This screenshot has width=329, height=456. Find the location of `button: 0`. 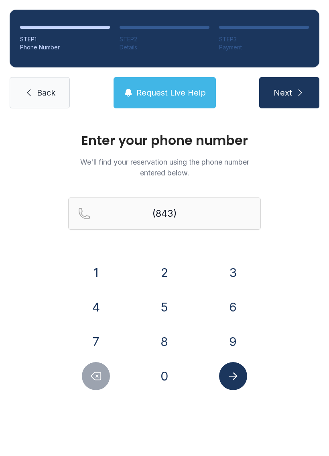

button: 0 is located at coordinates (165, 376).